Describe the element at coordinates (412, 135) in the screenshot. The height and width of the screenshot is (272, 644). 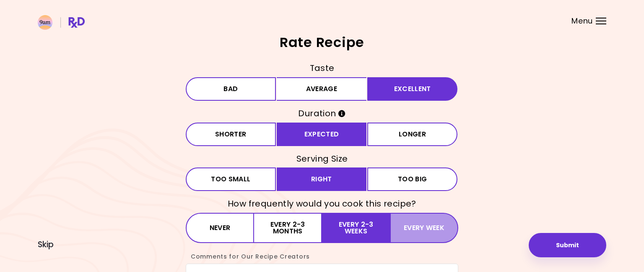
I see `button: Longer` at that location.